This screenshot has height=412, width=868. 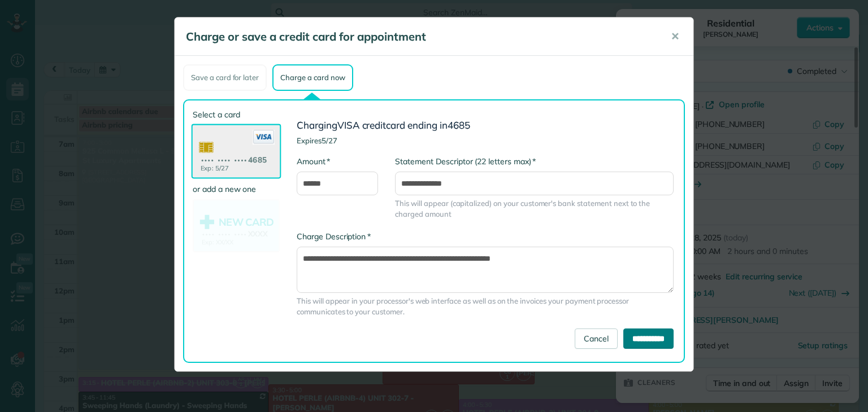 What do you see at coordinates (374, 125) in the screenshot?
I see `span: credit` at bounding box center [374, 125].